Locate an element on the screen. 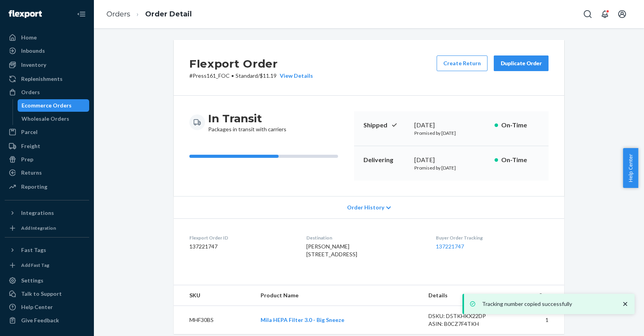  a: Mila HEPA Filter 3.0 - Big Sneeze is located at coordinates (302, 320).